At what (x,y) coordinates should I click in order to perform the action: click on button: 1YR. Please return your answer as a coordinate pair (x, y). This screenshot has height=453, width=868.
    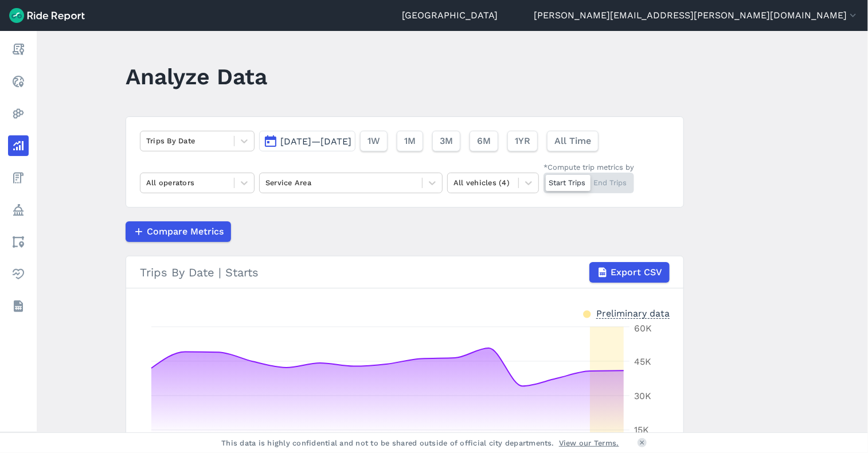
    Looking at the image, I should click on (522, 141).